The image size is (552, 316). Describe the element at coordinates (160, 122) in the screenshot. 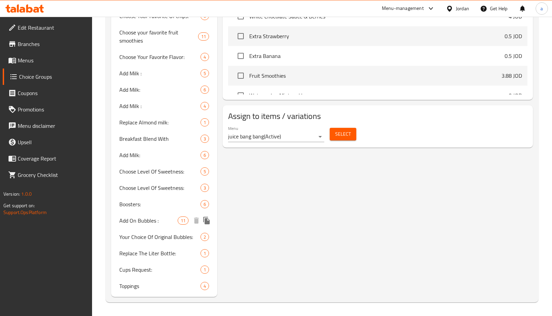

I see `span: Replace Almond milk:` at that location.